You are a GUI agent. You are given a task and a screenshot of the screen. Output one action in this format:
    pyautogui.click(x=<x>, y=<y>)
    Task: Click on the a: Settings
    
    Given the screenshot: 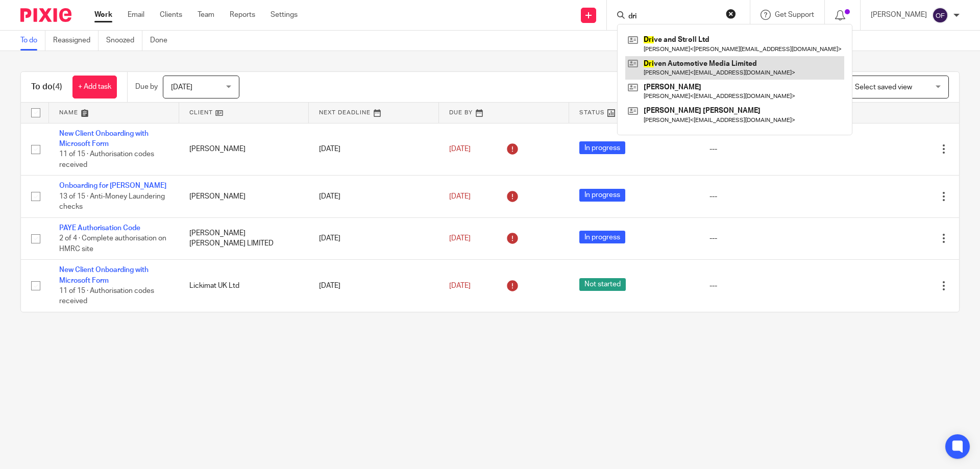 What is the action you would take?
    pyautogui.click(x=284, y=15)
    